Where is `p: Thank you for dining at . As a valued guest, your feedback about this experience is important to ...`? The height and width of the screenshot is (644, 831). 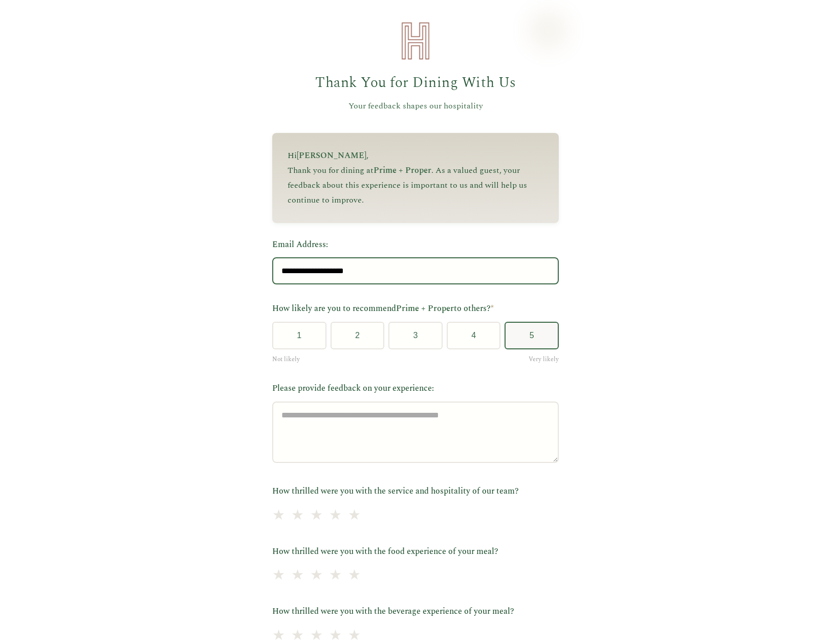
p: Thank you for dining at . As a valued guest, your feedback about this experience is important to ... is located at coordinates (416, 185).